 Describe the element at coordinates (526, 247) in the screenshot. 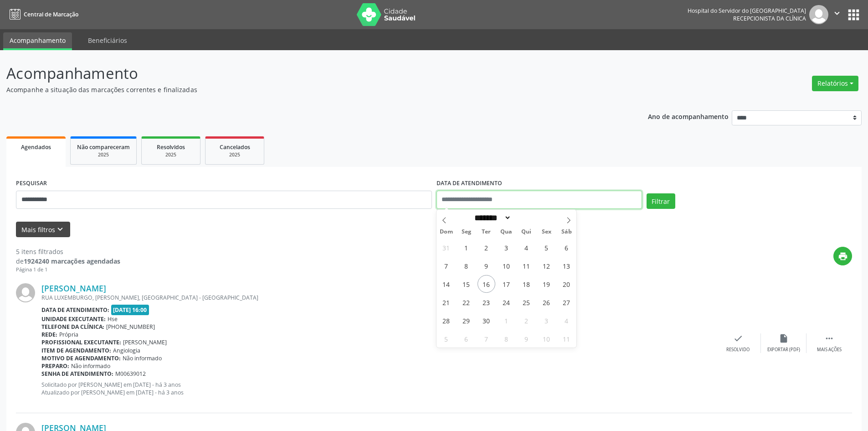

I see `span: Setembro 4, 2025` at that location.